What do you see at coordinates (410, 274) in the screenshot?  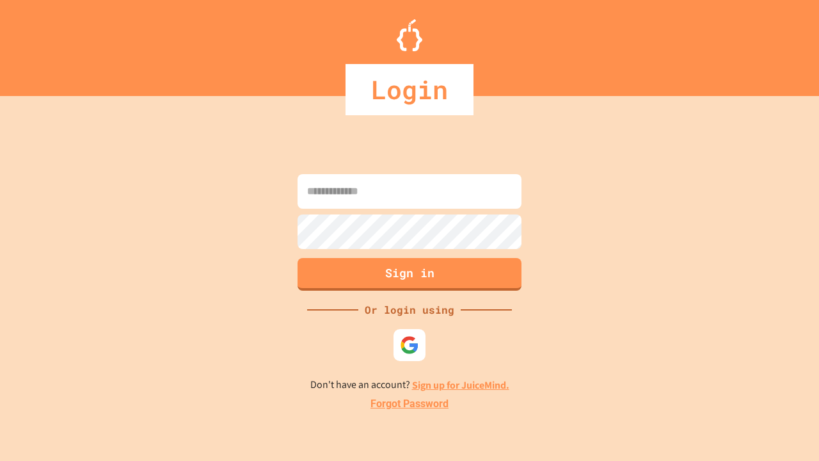 I see `button: Sign in` at bounding box center [410, 274].